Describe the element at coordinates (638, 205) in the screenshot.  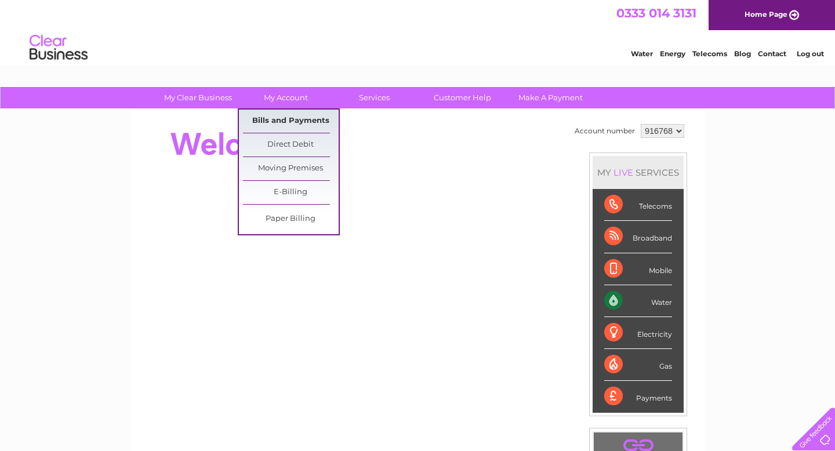
I see `div: Telecoms` at that location.